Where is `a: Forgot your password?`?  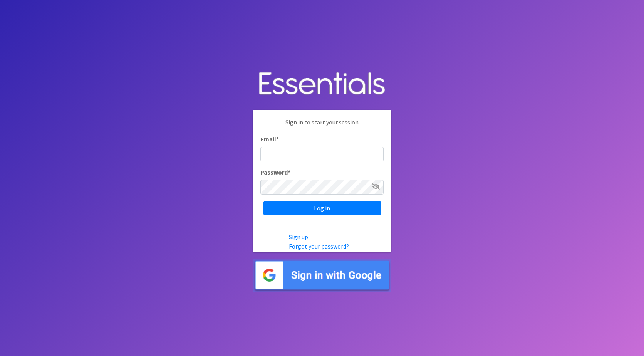 a: Forgot your password? is located at coordinates (319, 246).